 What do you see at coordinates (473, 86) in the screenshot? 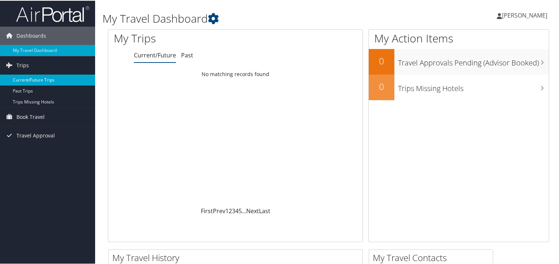
I see `h3: Trips Missing Hotels` at bounding box center [473, 86].